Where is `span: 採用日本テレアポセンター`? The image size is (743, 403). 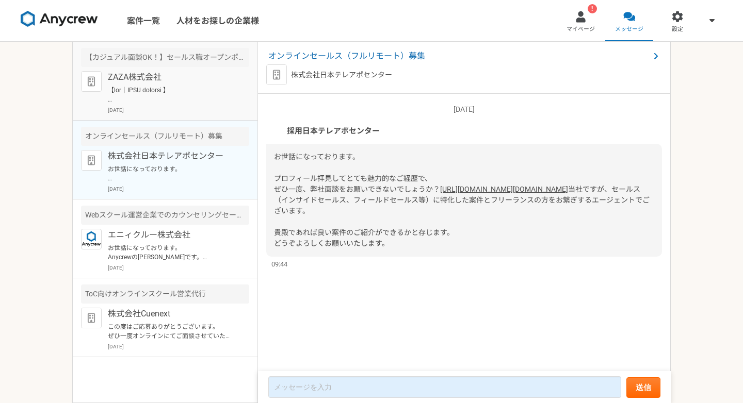
span: 採用日本テレアポセンター is located at coordinates (333, 131).